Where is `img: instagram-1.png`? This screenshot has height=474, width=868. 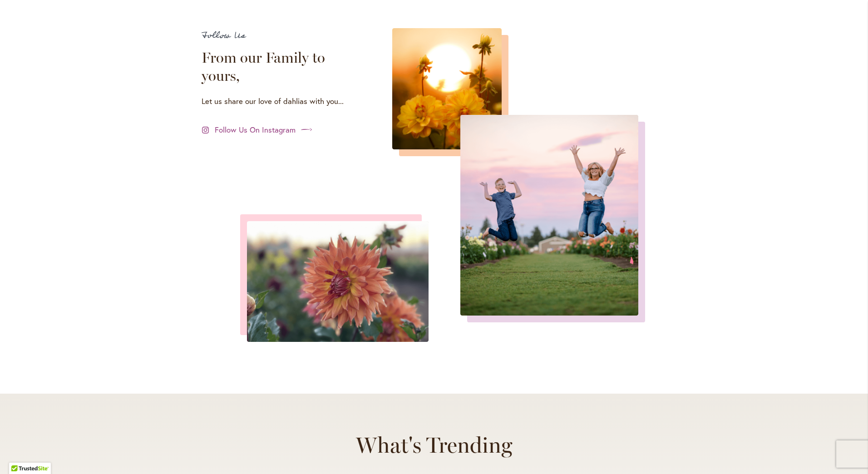 img: instagram-1.png is located at coordinates (447, 89).